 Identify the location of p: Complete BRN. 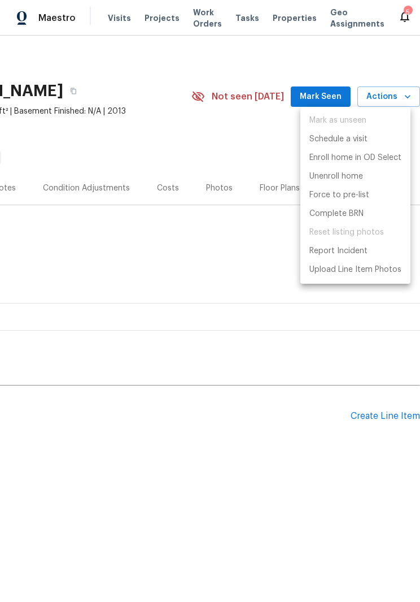
(337, 214).